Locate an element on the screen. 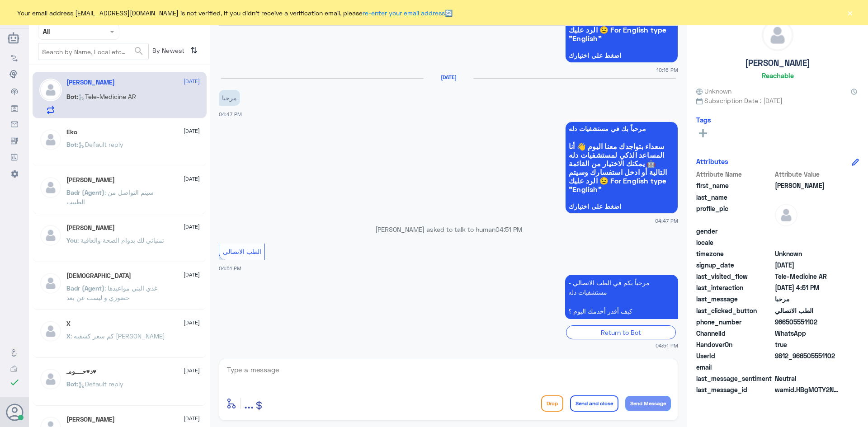  span: 9812_966505551102 is located at coordinates (807, 355).